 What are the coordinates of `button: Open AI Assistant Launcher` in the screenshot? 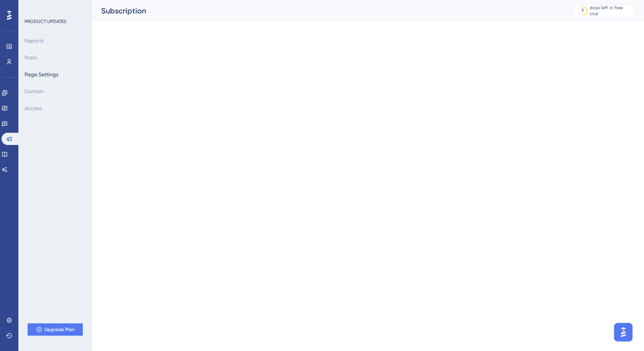 It's located at (12, 12).